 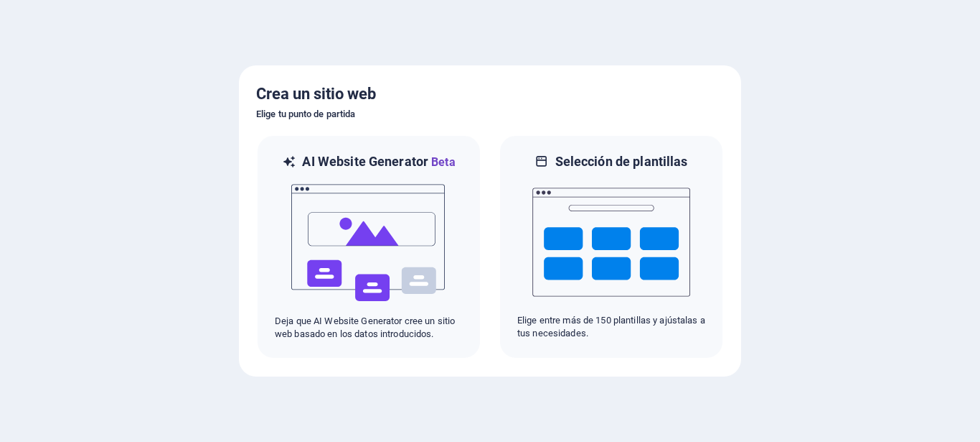 What do you see at coordinates (612, 246) in the screenshot?
I see `div: Selección de plantillasElige entre más de 150 plantillas y ajústalas a tus necesidades.` at bounding box center [612, 246].